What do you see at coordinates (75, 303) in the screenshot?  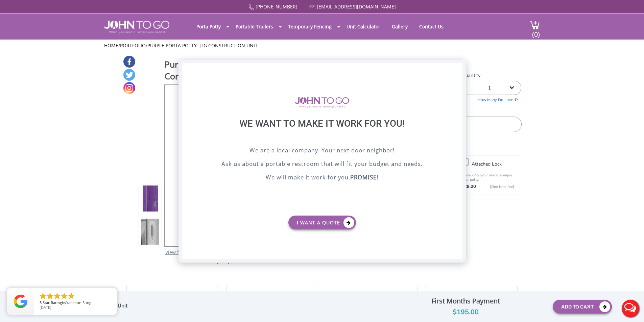 I see `span: by` at bounding box center [75, 303].